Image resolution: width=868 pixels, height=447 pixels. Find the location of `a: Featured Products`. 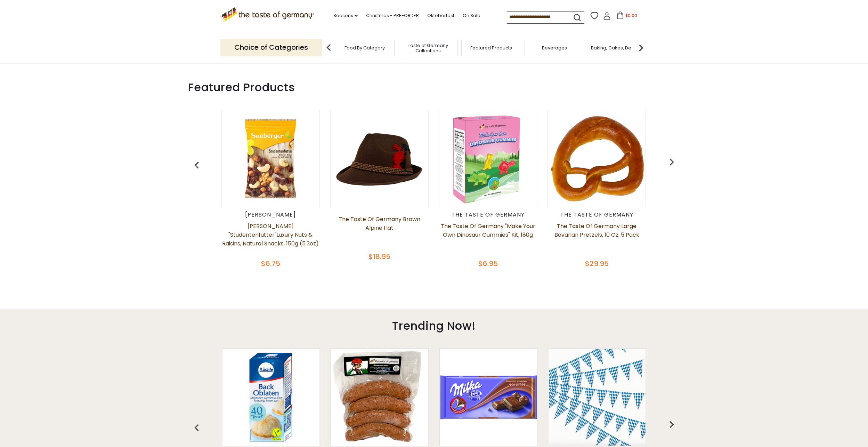

a: Featured Products is located at coordinates (491, 48).